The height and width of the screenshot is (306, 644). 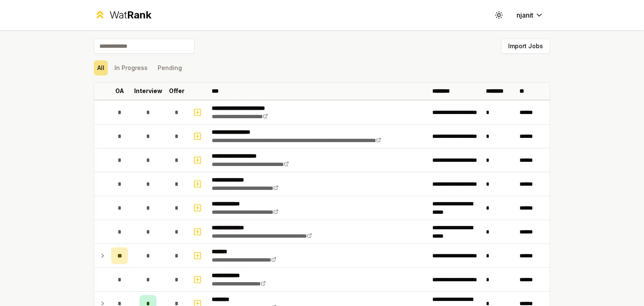 I want to click on button: Pending, so click(x=170, y=68).